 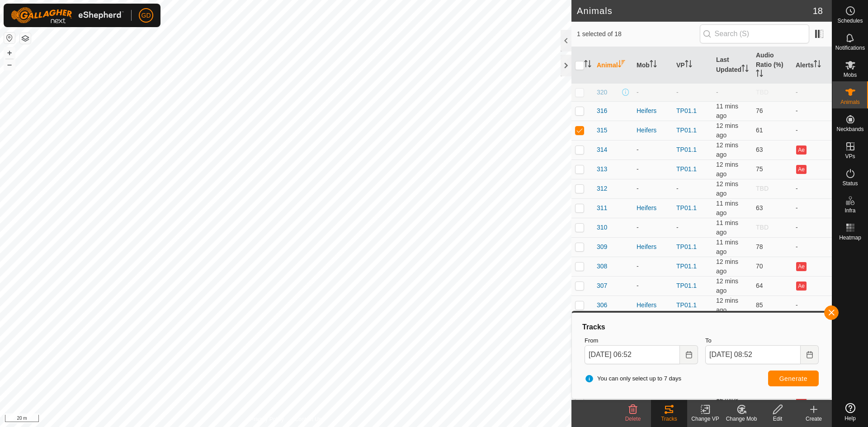 What do you see at coordinates (850, 211) in the screenshot?
I see `span: Infra` at bounding box center [850, 211].